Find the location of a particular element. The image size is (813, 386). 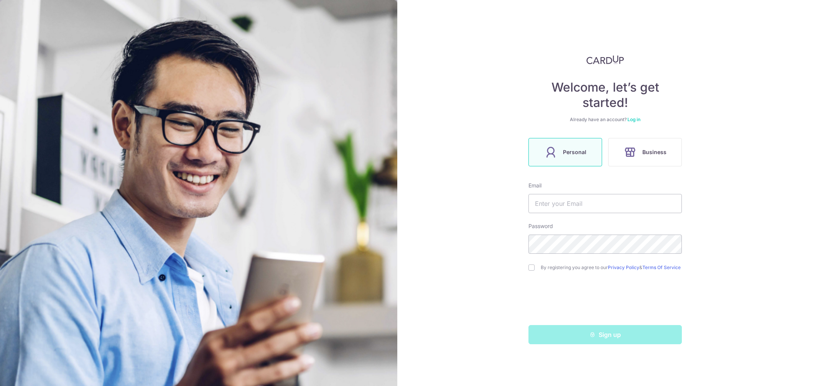

label: Email is located at coordinates (535, 186).